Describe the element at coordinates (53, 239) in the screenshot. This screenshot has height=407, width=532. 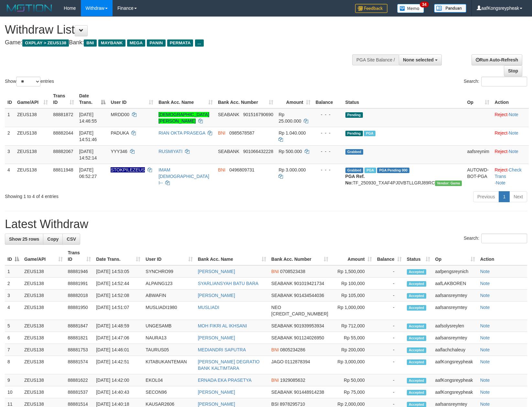
I see `span: Copy` at that location.